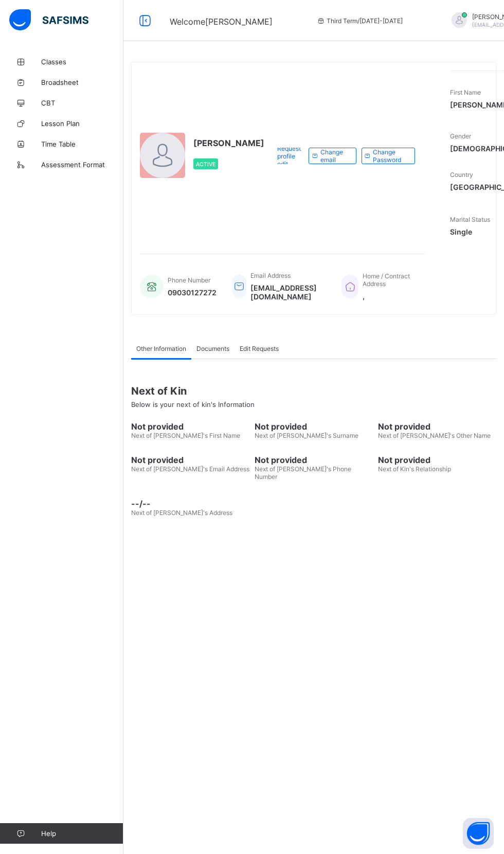 The width and height of the screenshot is (504, 854). Describe the element at coordinates (83, 144) in the screenshot. I see `span: Time Table` at that location.